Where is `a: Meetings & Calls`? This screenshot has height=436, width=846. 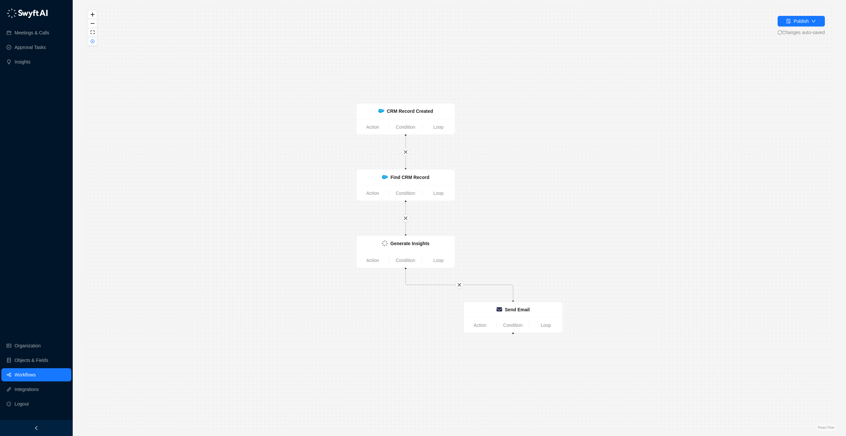 a: Meetings & Calls is located at coordinates (32, 33).